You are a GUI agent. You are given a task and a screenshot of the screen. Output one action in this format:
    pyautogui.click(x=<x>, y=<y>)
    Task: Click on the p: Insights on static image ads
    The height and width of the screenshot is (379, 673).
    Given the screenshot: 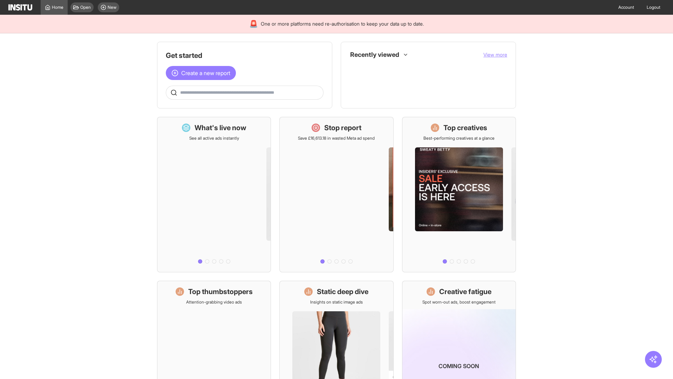 What is the action you would take?
    pyautogui.click(x=337, y=302)
    